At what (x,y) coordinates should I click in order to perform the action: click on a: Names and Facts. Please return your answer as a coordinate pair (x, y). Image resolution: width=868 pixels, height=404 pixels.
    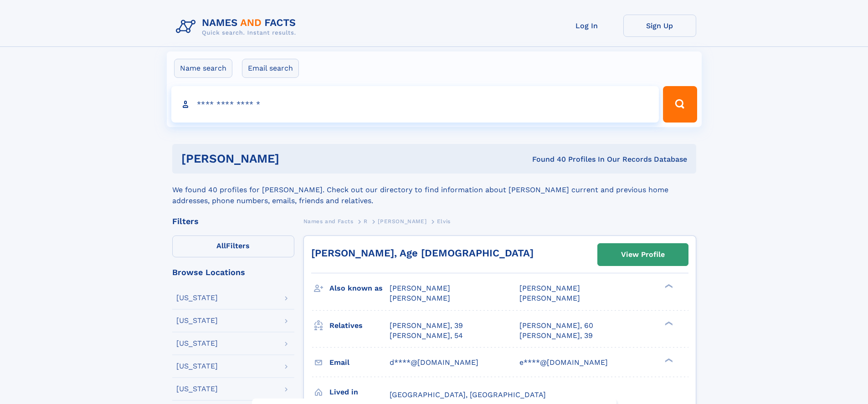
    Looking at the image, I should click on (329, 221).